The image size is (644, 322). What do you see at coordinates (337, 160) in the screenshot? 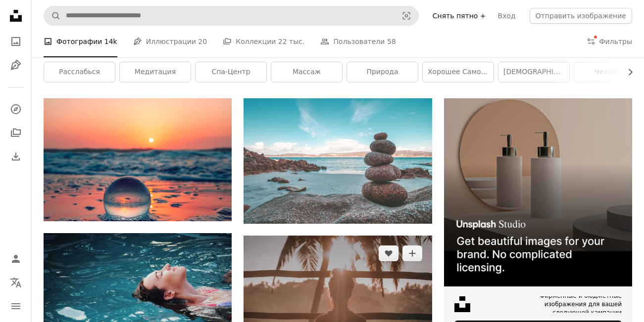
I see `a: серые скалы на берегу моря днём` at bounding box center [337, 160].